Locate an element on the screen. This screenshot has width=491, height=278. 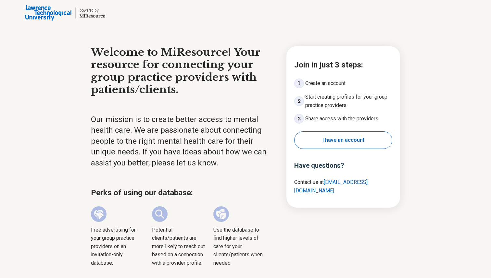
h2: Perks of using our database: is located at coordinates (183, 193).